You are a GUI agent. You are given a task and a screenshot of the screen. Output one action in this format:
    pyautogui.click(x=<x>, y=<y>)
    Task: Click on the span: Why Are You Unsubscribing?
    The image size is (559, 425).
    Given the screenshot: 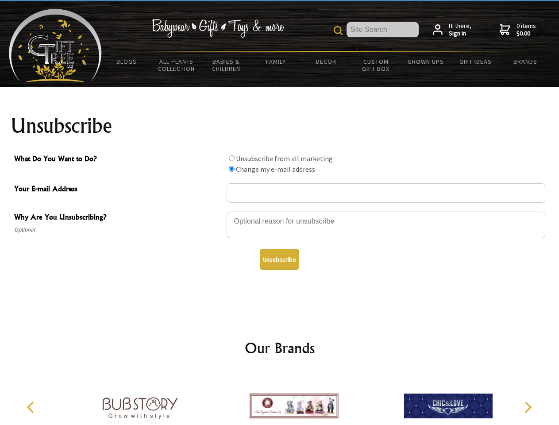 What is the action you would take?
    pyautogui.click(x=118, y=218)
    